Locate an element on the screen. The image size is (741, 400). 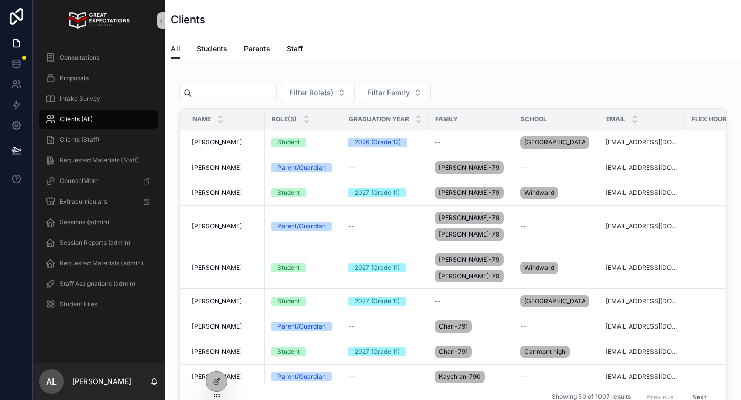
a: Session Reports (admin) is located at coordinates (99, 243).